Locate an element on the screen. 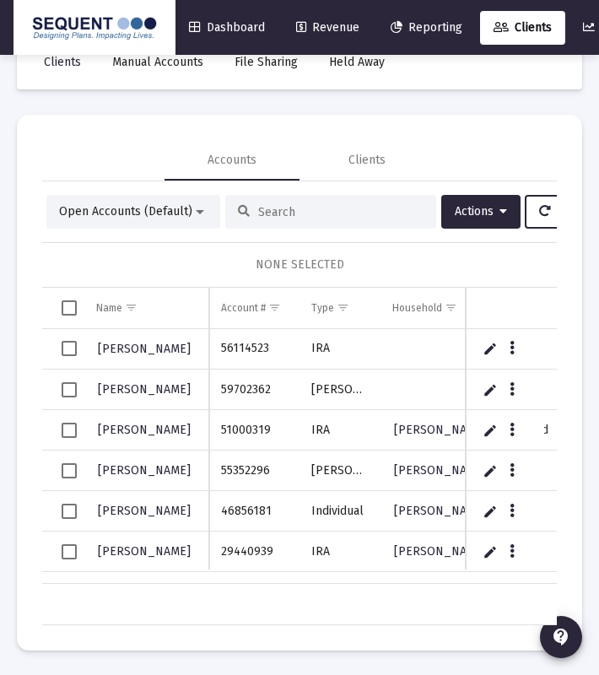  td: Column Type is located at coordinates (340, 308).